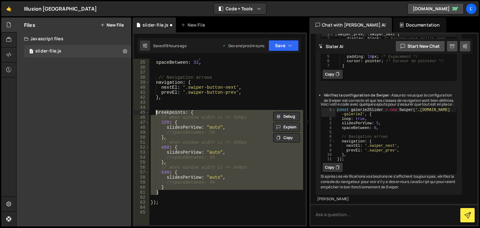 The width and height of the screenshot is (480, 228). What do you see at coordinates (78, 51) in the screenshot?
I see `div: 16569/45286.js` at bounding box center [78, 51].